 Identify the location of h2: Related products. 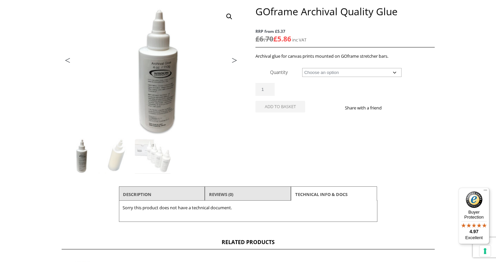
(248, 243).